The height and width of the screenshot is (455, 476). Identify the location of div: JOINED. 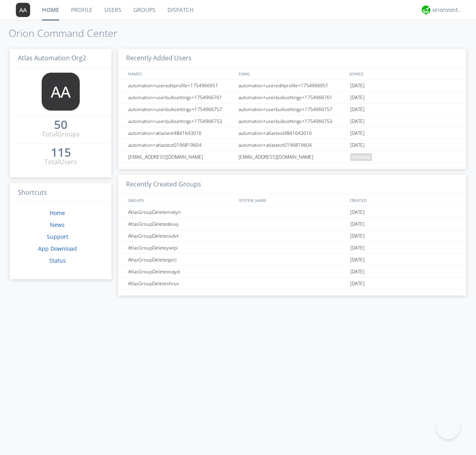
(403, 73).